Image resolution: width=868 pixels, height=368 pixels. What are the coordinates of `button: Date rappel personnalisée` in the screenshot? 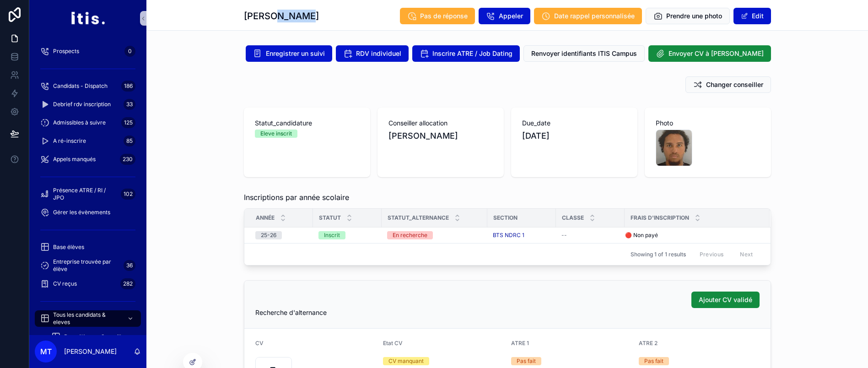 It's located at (588, 16).